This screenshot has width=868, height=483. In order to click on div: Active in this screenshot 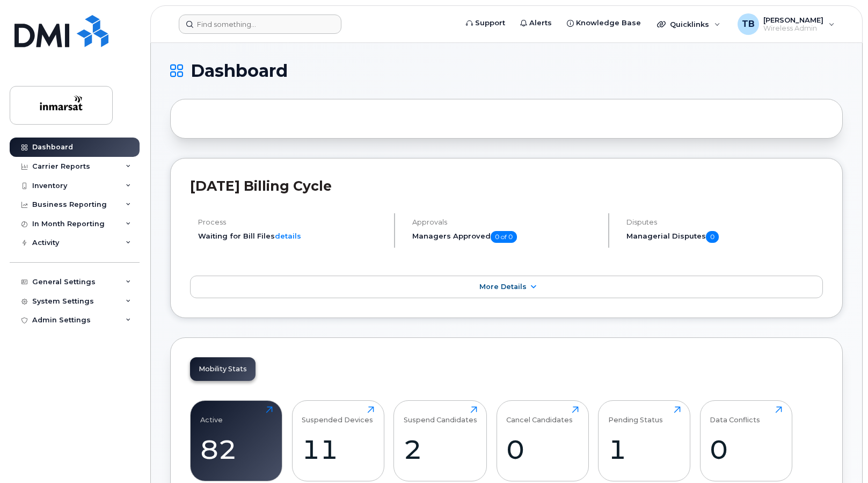, I will do `click(212, 415)`.